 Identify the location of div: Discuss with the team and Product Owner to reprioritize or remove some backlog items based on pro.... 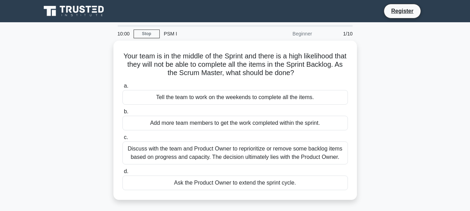
(235, 153).